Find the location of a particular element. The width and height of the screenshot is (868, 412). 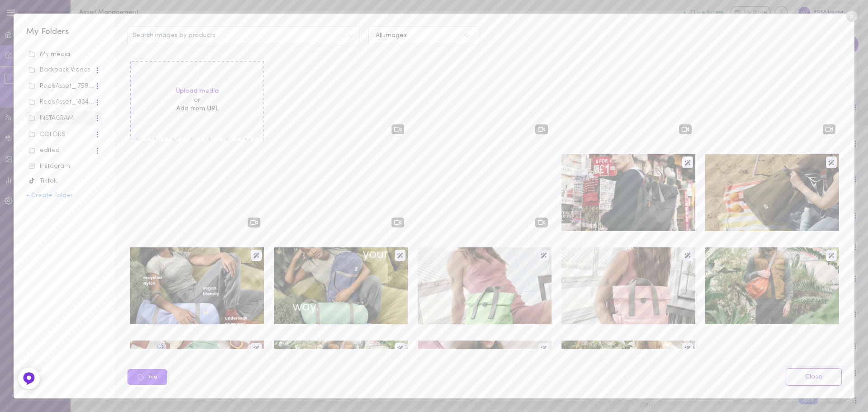

div: INSTAGRAM is located at coordinates (62, 118).